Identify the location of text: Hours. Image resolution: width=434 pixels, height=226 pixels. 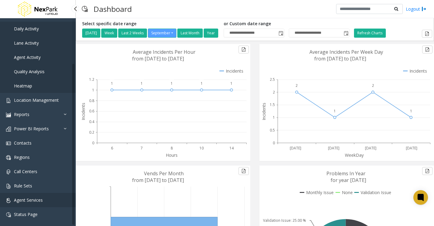
(172, 155).